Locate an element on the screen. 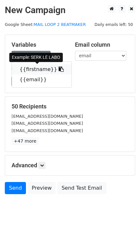 This screenshot has width=140, height=245. div: Widget de chat is located at coordinates (124, 229).